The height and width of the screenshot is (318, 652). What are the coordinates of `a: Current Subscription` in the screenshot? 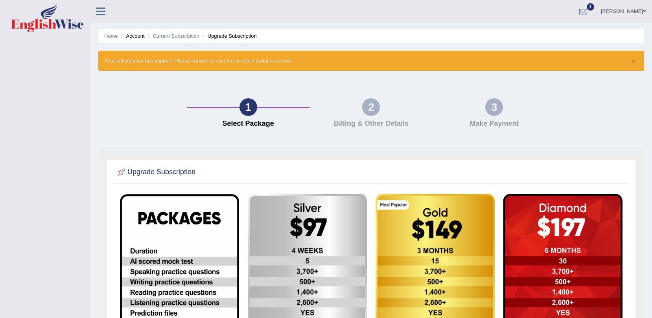 It's located at (176, 36).